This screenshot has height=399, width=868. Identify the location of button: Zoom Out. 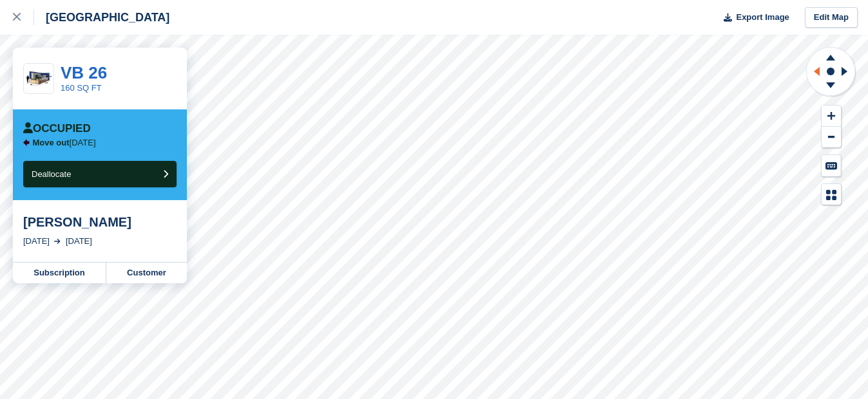
(832, 137).